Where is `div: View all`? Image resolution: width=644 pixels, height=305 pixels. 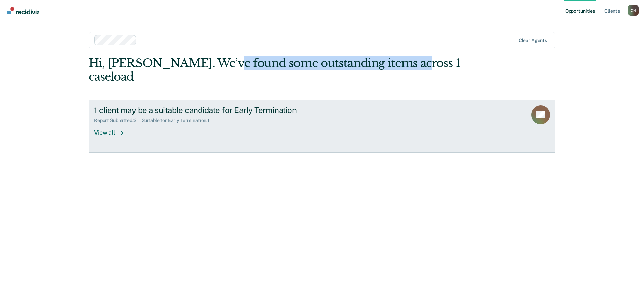 div: View all is located at coordinates (112, 130).